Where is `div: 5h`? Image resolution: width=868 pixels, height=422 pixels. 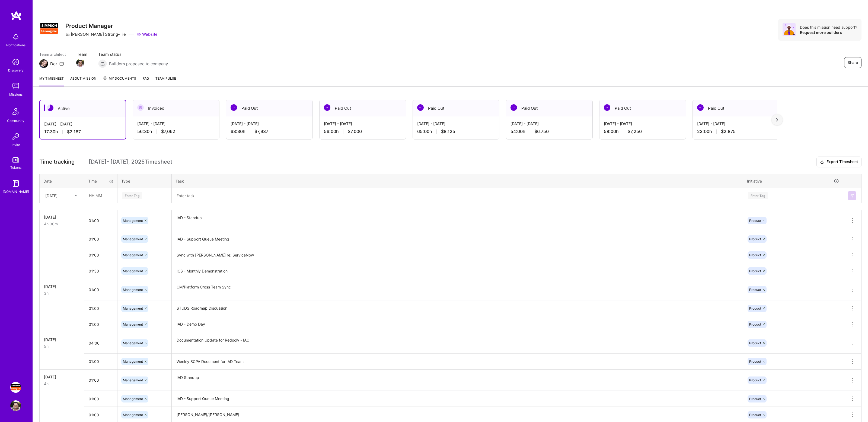
div: 5h is located at coordinates (62, 346).